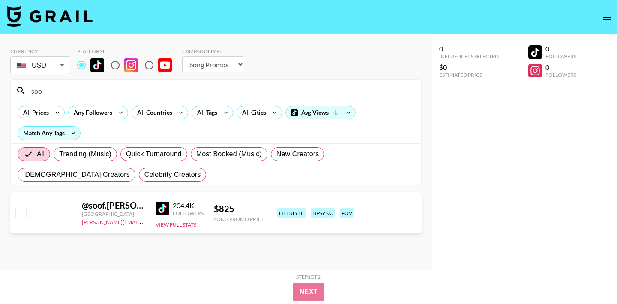 The image size is (617, 304). What do you see at coordinates (239, 219) in the screenshot?
I see `div: Song Promo Price` at bounding box center [239, 219].